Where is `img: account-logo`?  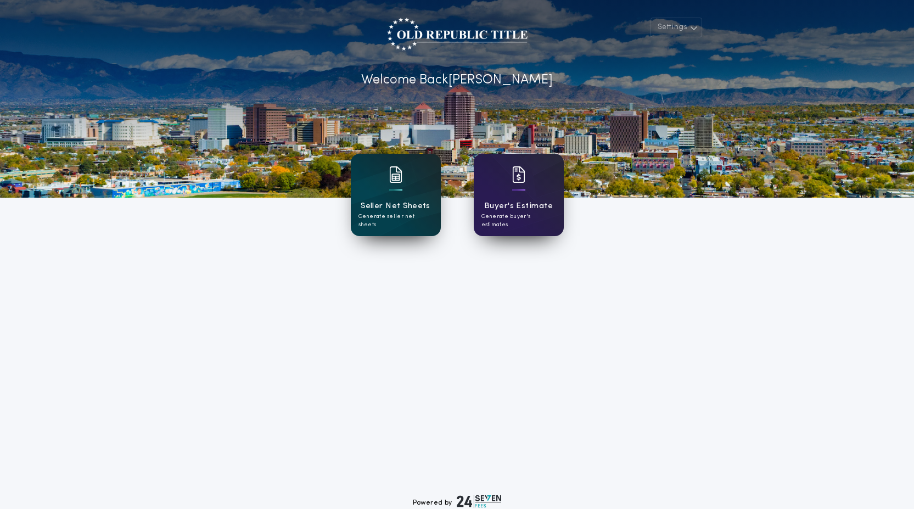 img: account-logo is located at coordinates (457, 34).